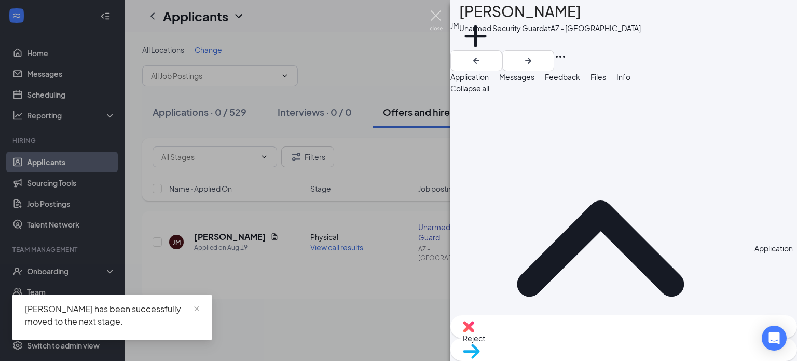 The height and width of the screenshot is (361, 797). What do you see at coordinates (517, 77) in the screenshot?
I see `span: Messages` at bounding box center [517, 77].